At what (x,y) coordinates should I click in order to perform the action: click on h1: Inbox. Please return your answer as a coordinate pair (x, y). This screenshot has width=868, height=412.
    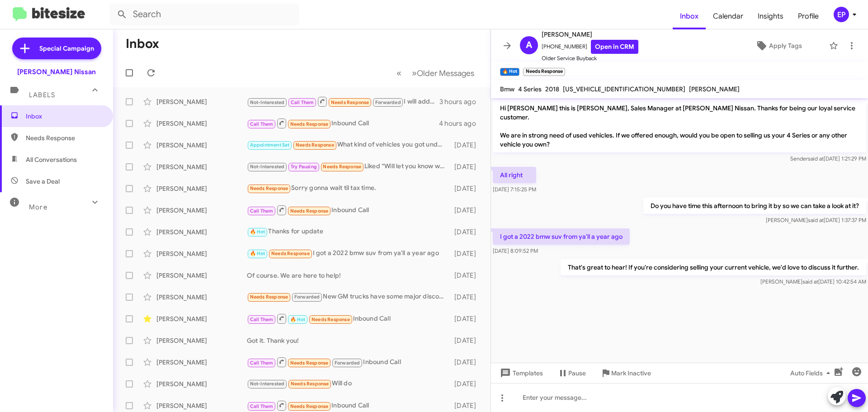
    Looking at the image, I should click on (142, 44).